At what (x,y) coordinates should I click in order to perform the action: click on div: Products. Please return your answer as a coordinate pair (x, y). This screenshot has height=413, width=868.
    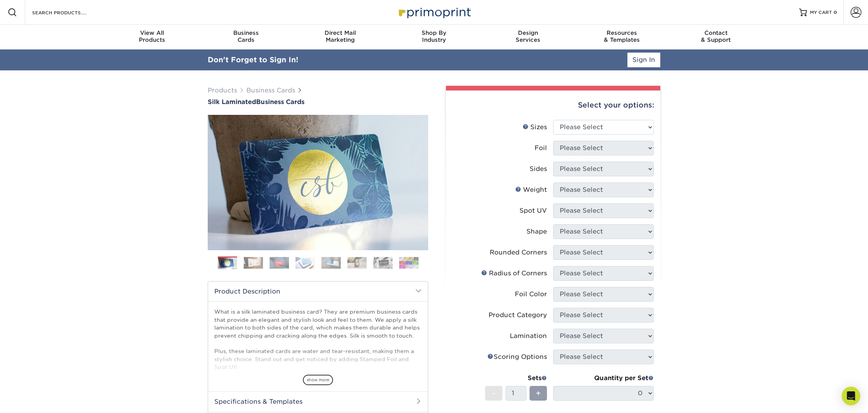
    Looking at the image, I should click on (152, 37).